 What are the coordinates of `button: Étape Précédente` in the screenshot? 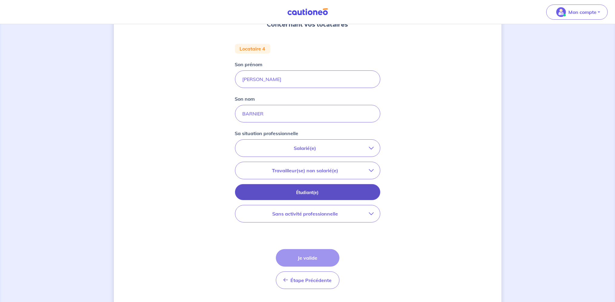 It's located at (307, 281).